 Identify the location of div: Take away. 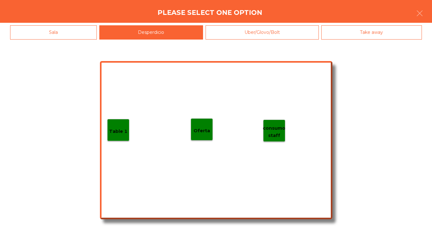
(372, 32).